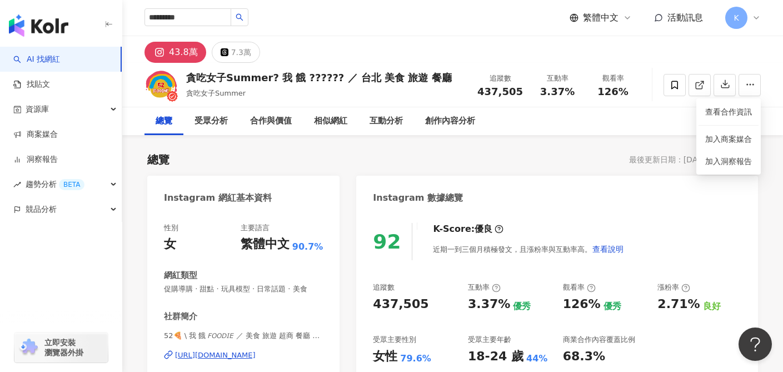  What do you see at coordinates (387, 241) in the screenshot?
I see `div: 92` at bounding box center [387, 241].